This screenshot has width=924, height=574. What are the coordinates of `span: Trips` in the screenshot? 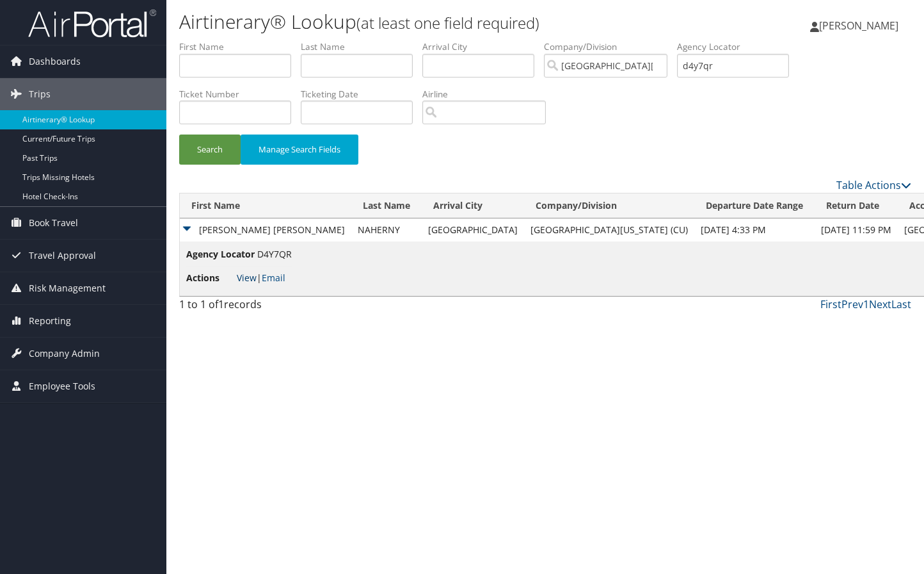 It's located at (40, 94).